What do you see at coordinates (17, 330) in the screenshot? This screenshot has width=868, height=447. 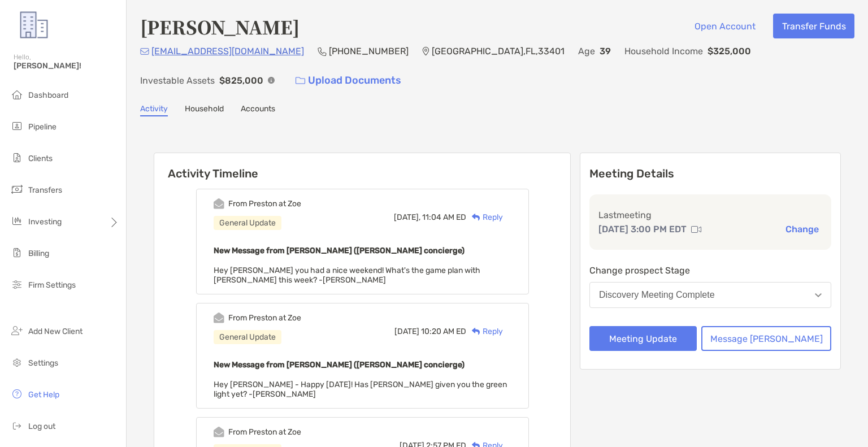 I see `img: add_new_client icon` at bounding box center [17, 330].